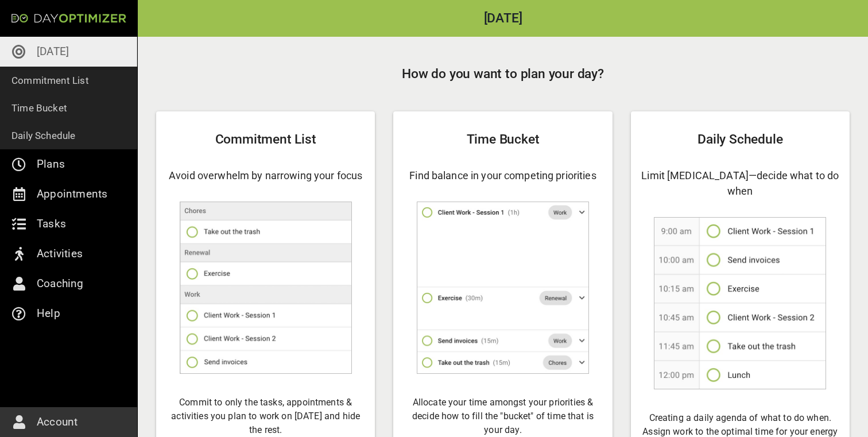 The height and width of the screenshot is (437, 868). What do you see at coordinates (503, 74) in the screenshot?
I see `h2: How do you want to plan your day?` at bounding box center [503, 74].